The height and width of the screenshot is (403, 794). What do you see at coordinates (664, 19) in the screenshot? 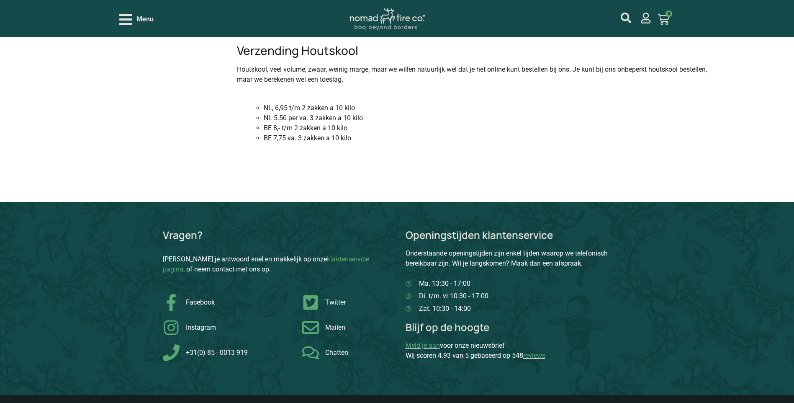
I see `a: 0` at bounding box center [664, 19].